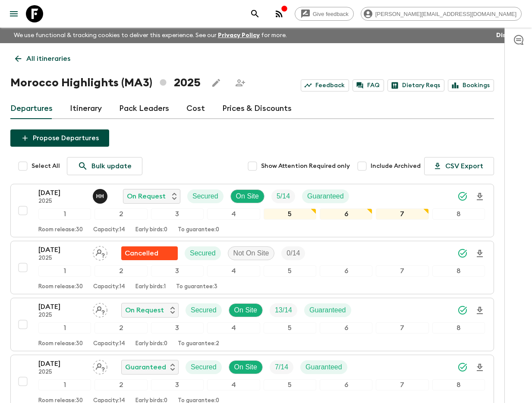  I want to click on p: 7 / 14, so click(281, 367).